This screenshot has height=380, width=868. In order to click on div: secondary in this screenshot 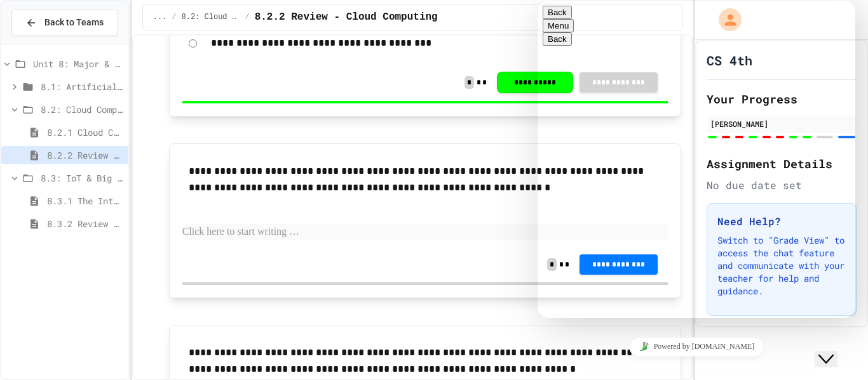, I will do `click(158, 25)`.